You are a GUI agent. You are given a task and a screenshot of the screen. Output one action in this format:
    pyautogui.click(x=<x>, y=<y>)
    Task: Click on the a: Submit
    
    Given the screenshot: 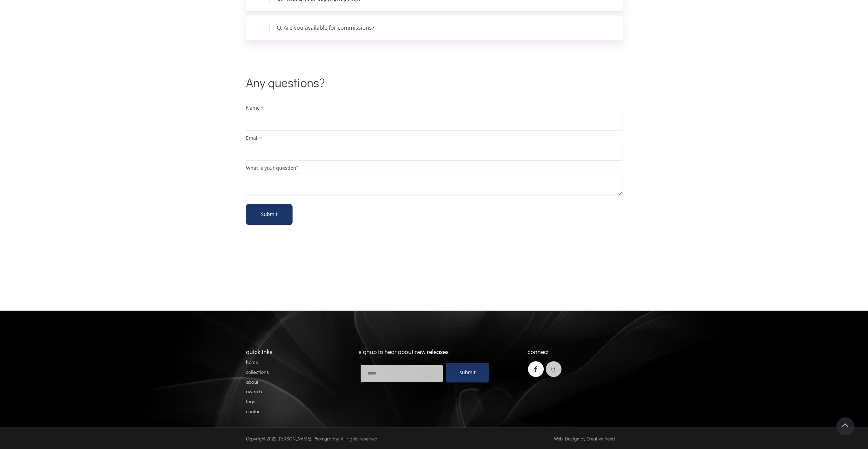 What is the action you would take?
    pyautogui.click(x=270, y=214)
    